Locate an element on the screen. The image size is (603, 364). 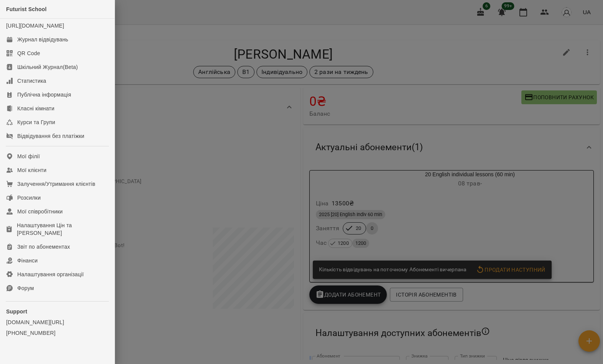
div: Мої філії is located at coordinates (28, 156).